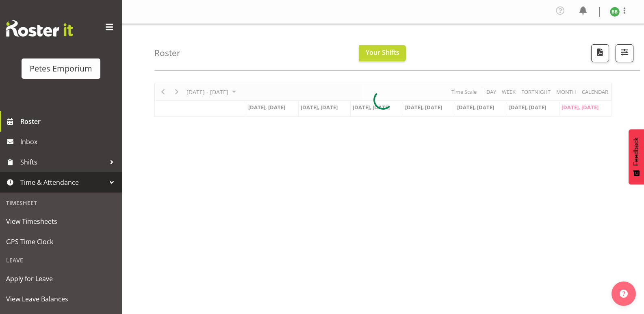  I want to click on div: Leave, so click(61, 260).